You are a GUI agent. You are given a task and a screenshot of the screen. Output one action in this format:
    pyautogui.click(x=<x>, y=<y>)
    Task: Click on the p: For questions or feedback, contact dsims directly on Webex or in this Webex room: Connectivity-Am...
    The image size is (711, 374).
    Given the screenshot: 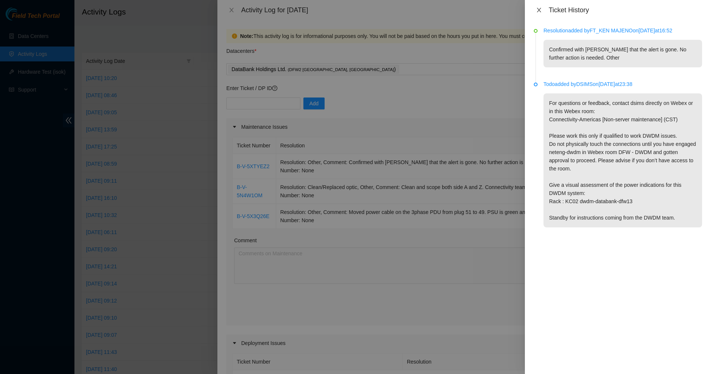 What is the action you would take?
    pyautogui.click(x=623, y=160)
    